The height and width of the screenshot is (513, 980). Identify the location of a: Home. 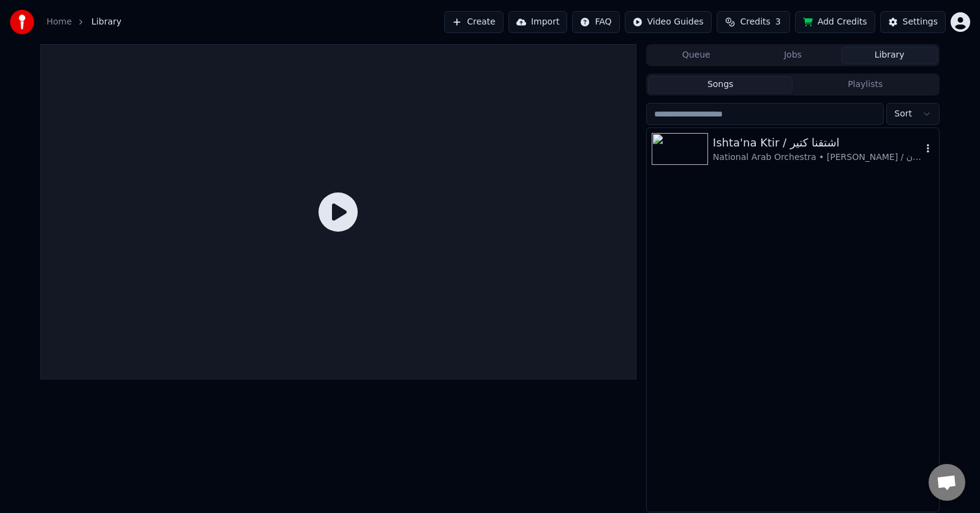
(59, 22).